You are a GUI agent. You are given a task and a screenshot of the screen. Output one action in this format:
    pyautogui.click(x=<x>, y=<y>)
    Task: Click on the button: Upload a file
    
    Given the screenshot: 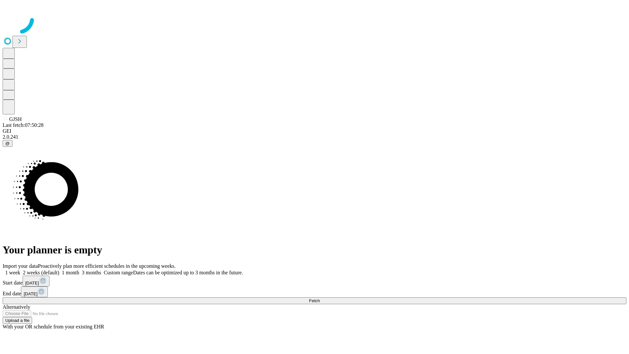 What is the action you would take?
    pyautogui.click(x=17, y=320)
    